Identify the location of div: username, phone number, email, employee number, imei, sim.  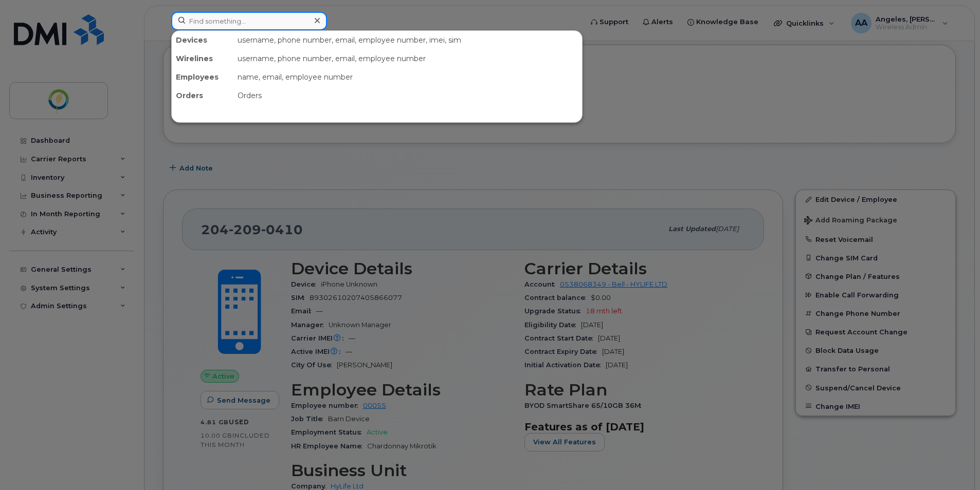
(408, 40).